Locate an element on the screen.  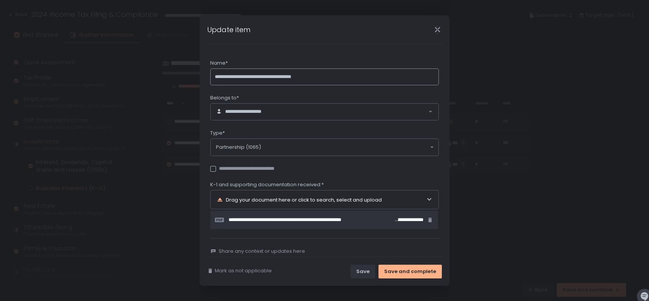
h1: Update item is located at coordinates (228, 29).